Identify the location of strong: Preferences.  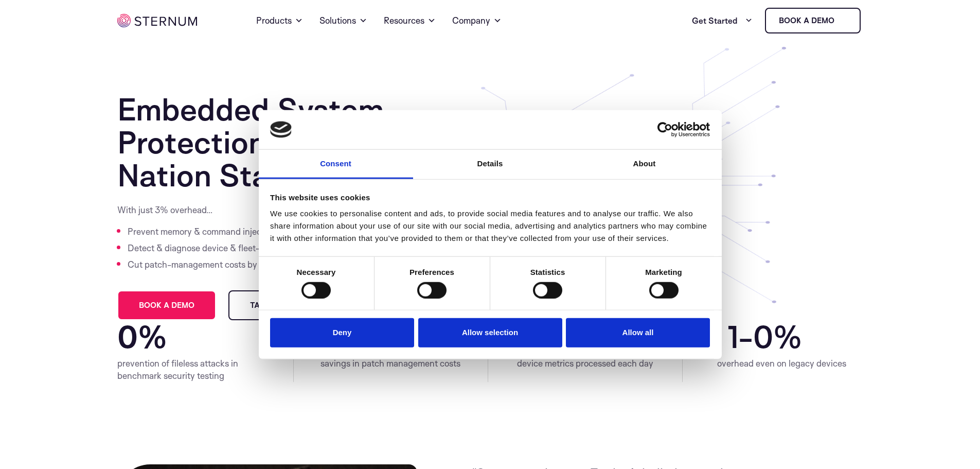
(432, 272).